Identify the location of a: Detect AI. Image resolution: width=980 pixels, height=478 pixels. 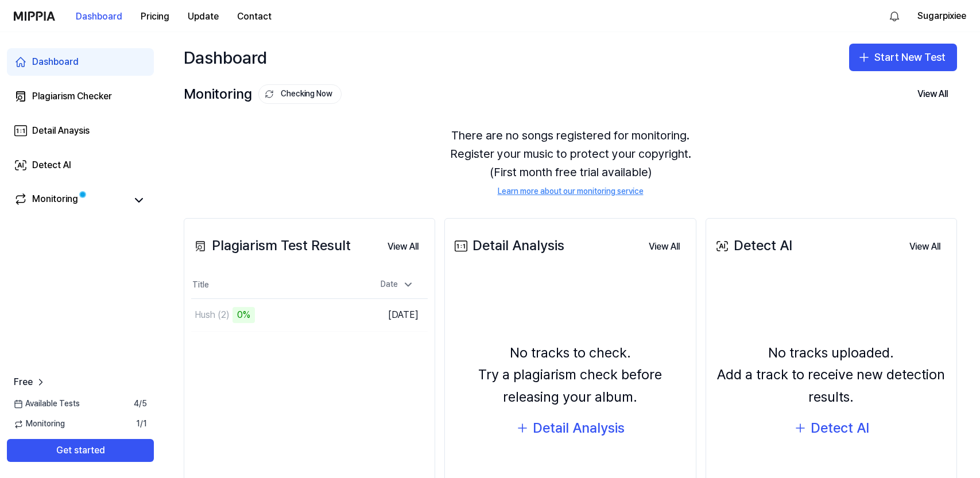
(80, 165).